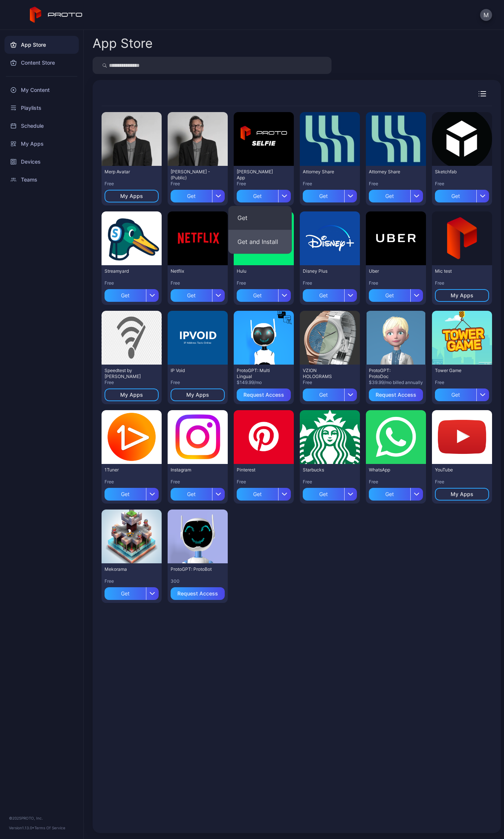  I want to click on div: WhatsApp, so click(389, 470).